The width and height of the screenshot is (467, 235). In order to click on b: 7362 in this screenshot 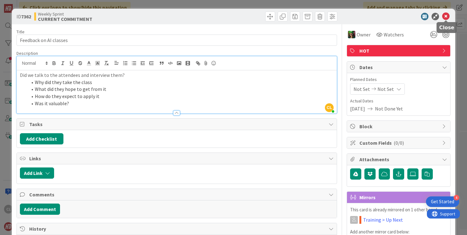, I will do `click(26, 16)`.